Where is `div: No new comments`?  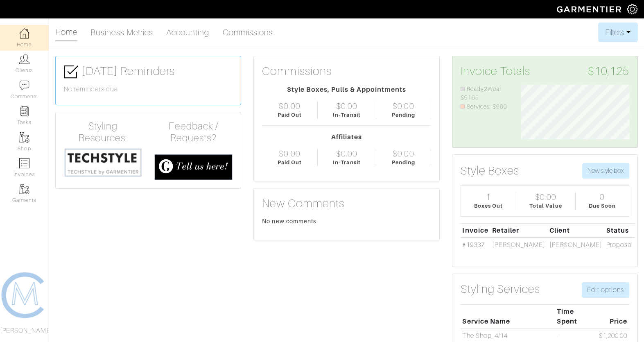
div: No new comments is located at coordinates (346, 221).